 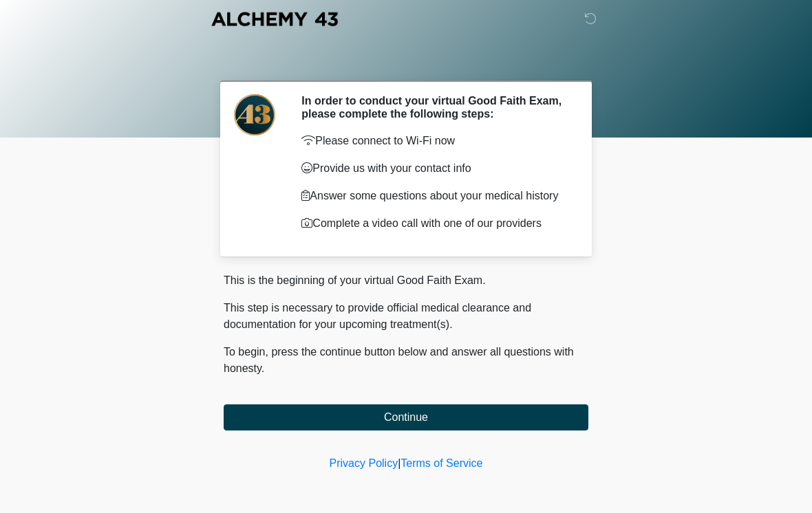 What do you see at coordinates (434, 224) in the screenshot?
I see `p: Complete a video call with one of our providers` at bounding box center [434, 224].